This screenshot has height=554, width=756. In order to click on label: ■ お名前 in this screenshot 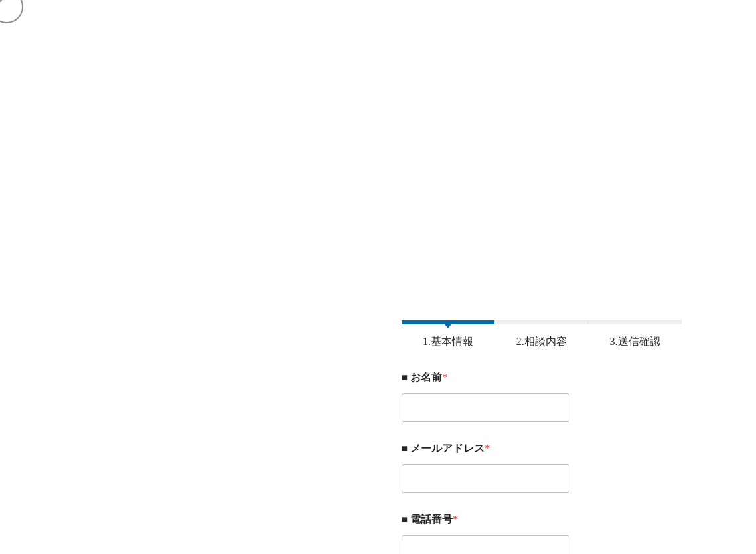, I will do `click(541, 377)`.